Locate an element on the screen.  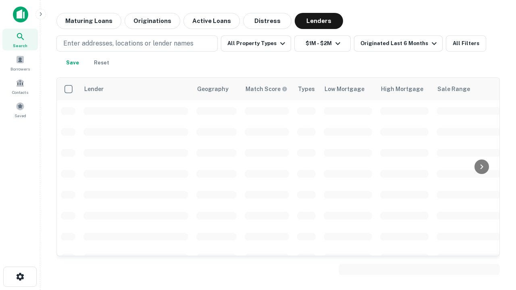
div: Geography is located at coordinates (213, 89).